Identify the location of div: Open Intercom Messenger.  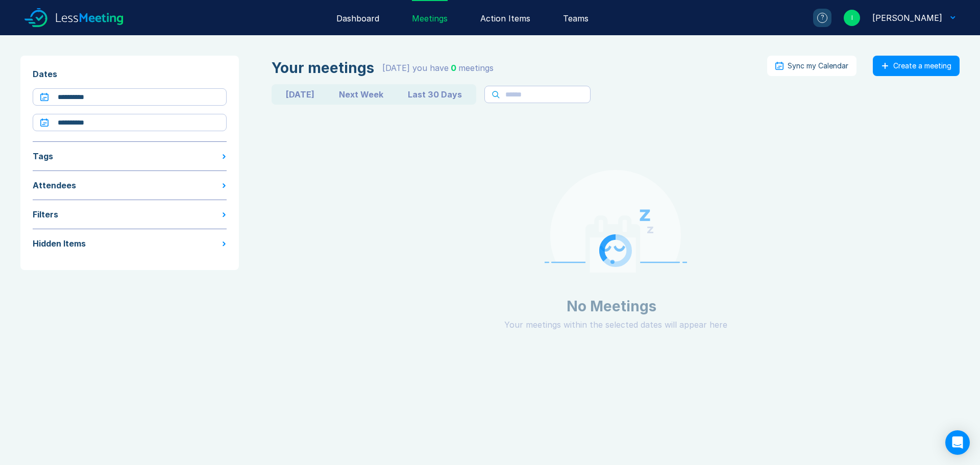
(958, 443).